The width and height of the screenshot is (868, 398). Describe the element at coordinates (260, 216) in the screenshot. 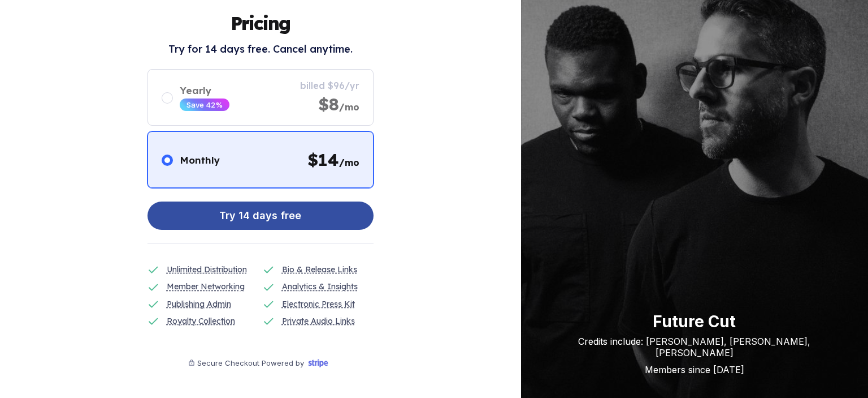

I see `div: Try 14 days free` at that location.